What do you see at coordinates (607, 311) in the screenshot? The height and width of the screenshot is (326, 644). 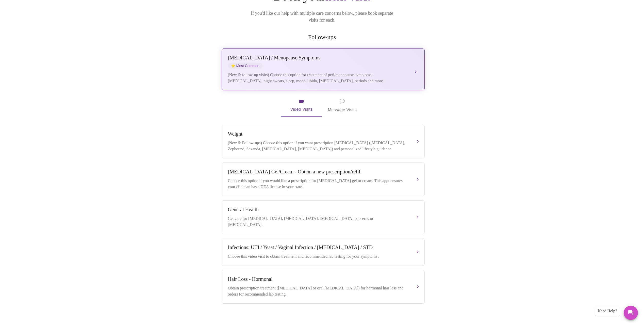 I see `div: Need Help?` at bounding box center [607, 311].